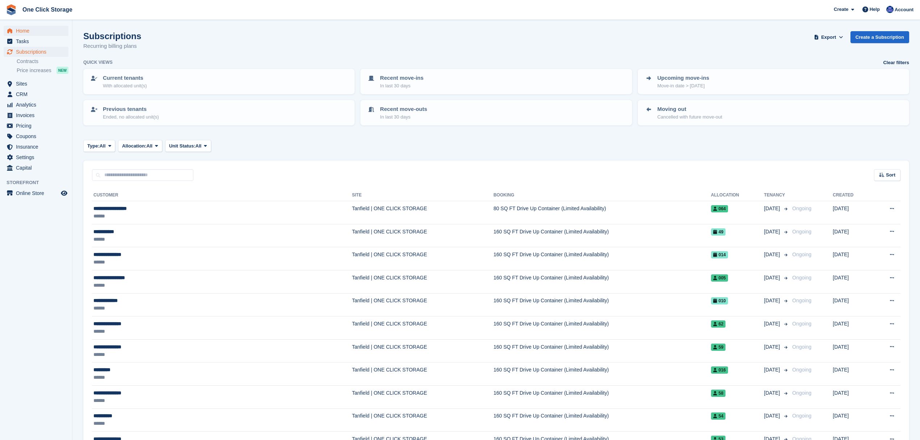 The width and height of the screenshot is (920, 440). What do you see at coordinates (402, 78) in the screenshot?
I see `p: Recent move-ins` at bounding box center [402, 78].